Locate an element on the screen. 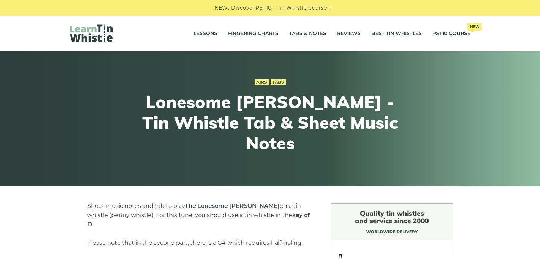 The width and height of the screenshot is (540, 259). span: New is located at coordinates (474, 27).